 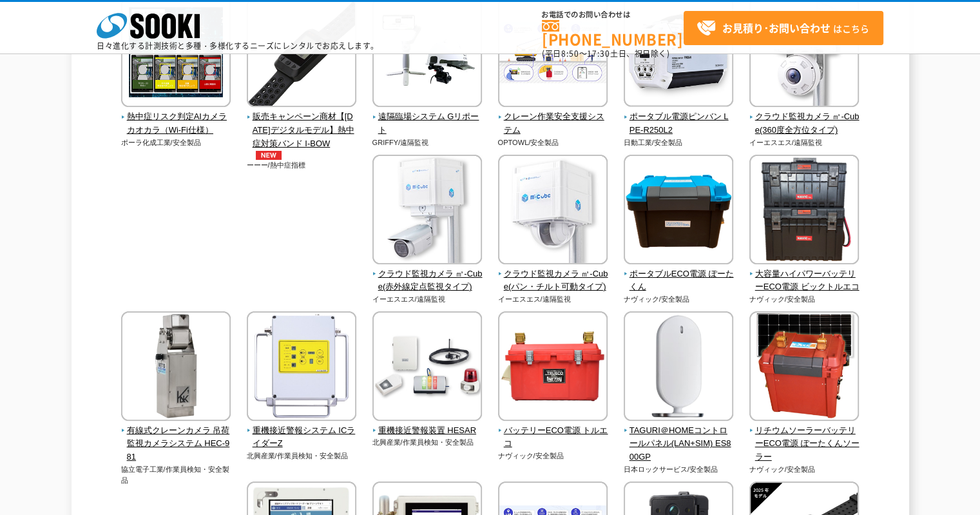 I want to click on img: 有線式クレーンカメラ 吊荷監視カメラシステム HEC-981, so click(x=176, y=367).